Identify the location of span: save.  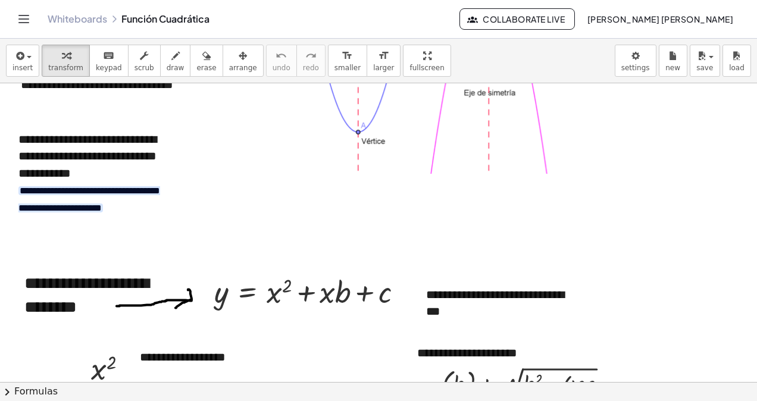
(705, 68).